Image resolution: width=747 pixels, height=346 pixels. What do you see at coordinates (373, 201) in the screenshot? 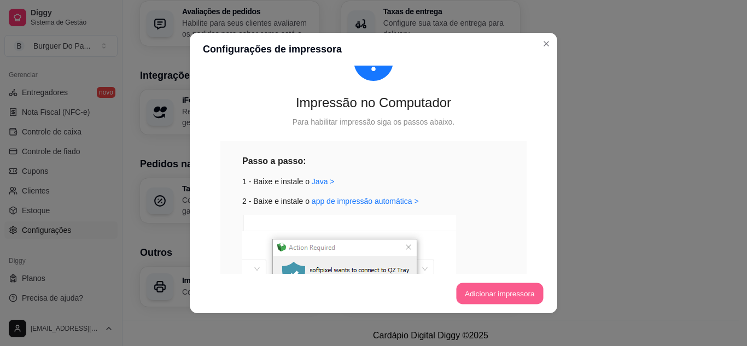
I see `div: 2 - Baixe e instale o` at bounding box center [373, 201].